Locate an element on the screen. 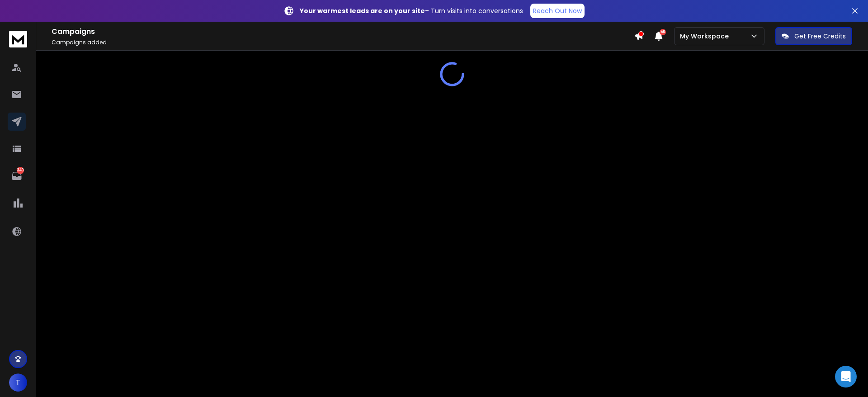 This screenshot has width=868, height=397. span: T is located at coordinates (18, 383).